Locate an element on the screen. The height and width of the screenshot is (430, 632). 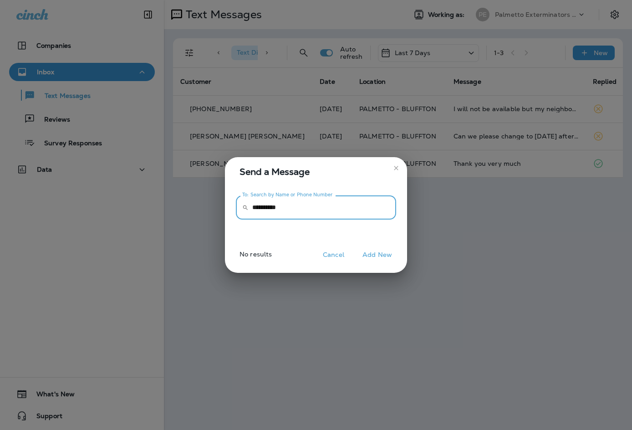
label: To: Search by Name or Phone Number is located at coordinates (287, 194).